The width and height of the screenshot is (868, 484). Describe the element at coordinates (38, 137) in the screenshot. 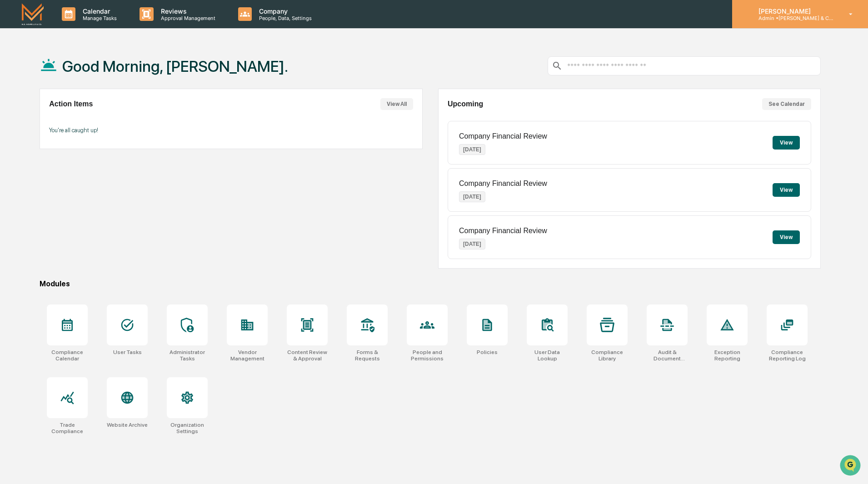

I see `span: Data Lookup` at that location.